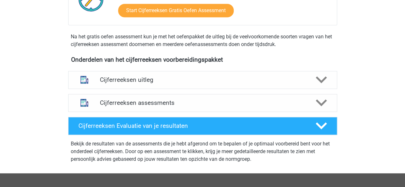 The image size is (405, 187). Describe the element at coordinates (203, 126) in the screenshot. I see `a: Cijferreeksen Evaluatie van je resultaten` at that location.